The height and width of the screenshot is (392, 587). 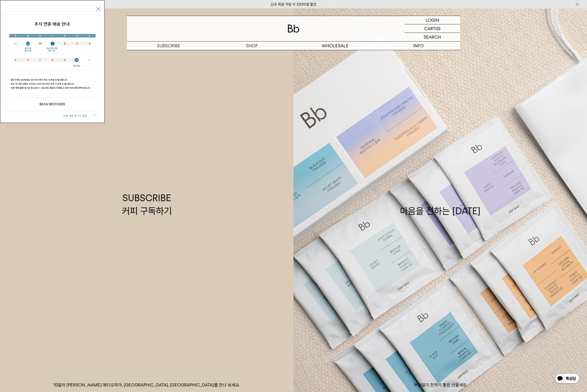 I want to click on p: LOGIN, so click(x=432, y=20).